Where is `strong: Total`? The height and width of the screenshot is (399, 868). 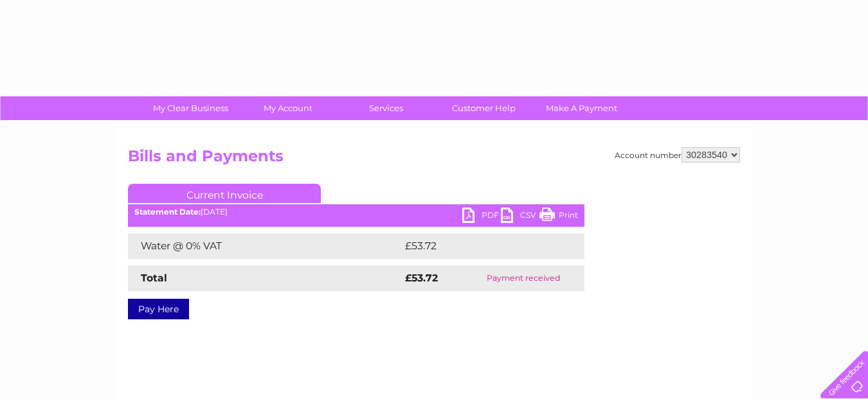
strong: Total is located at coordinates (154, 278).